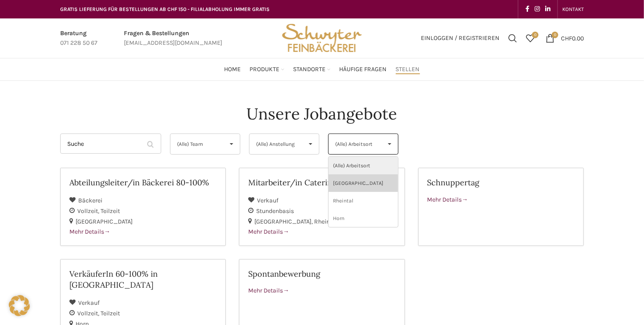 This screenshot has height=325, width=644. What do you see at coordinates (530, 38) in the screenshot?
I see `a: 0` at bounding box center [530, 38].